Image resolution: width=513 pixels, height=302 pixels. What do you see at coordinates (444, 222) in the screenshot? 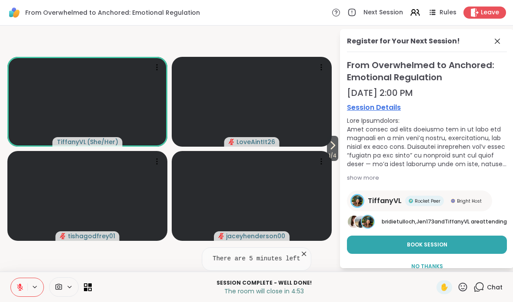
I see `p: are attending` at bounding box center [444, 222].